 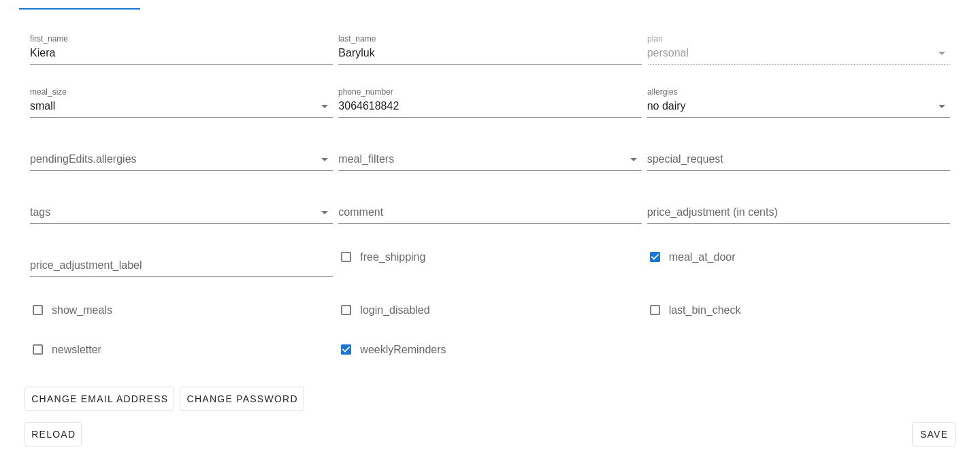 I want to click on label: last_name, so click(x=357, y=39).